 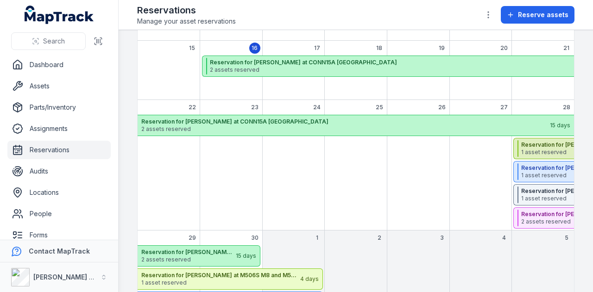 I want to click on h2: Reservations, so click(x=186, y=10).